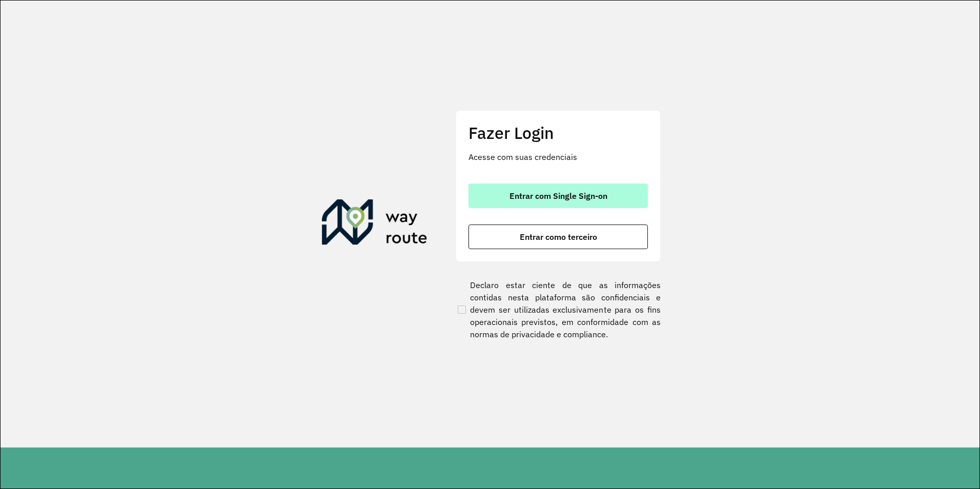  Describe the element at coordinates (558, 133) in the screenshot. I see `h2: Fazer Login` at that location.